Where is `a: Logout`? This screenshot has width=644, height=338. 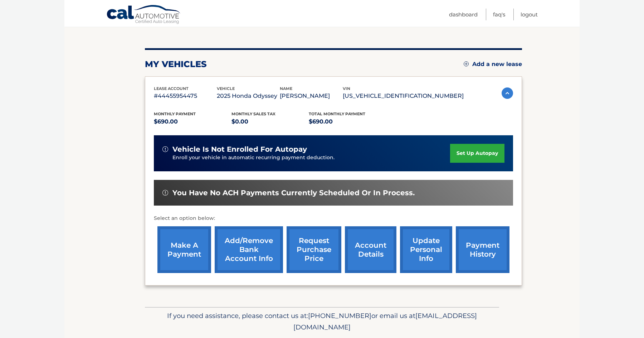 a: Logout is located at coordinates (529, 14).